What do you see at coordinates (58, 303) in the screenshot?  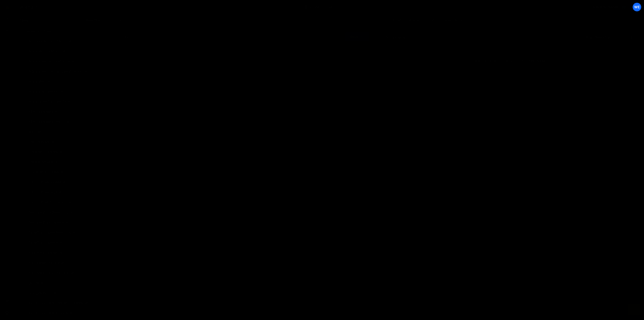 I see `div: InputPopulateCreateFundraiser.js` at bounding box center [58, 303].